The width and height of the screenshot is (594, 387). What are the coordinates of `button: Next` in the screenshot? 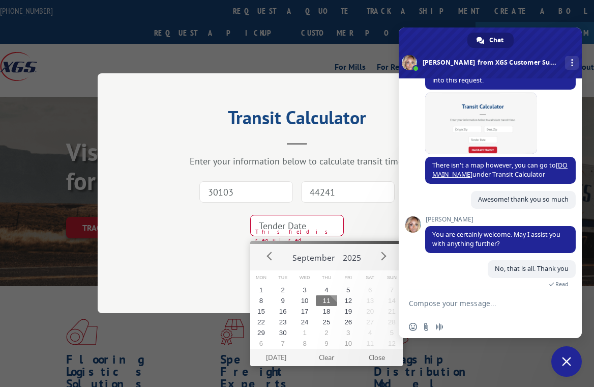 It's located at (383, 256).